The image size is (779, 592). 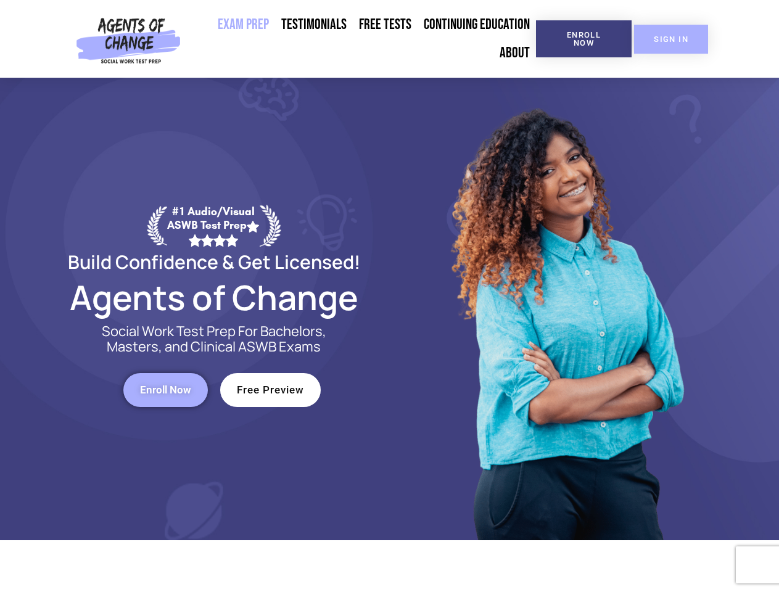 I want to click on nav: Menu, so click(x=361, y=39).